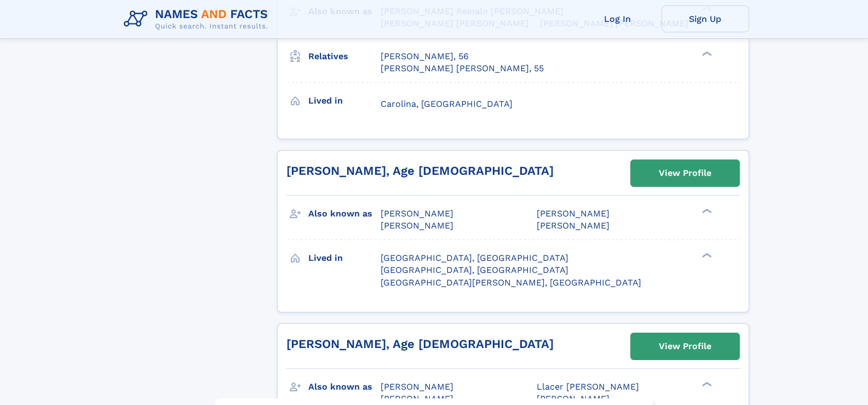 The width and height of the screenshot is (868, 405). What do you see at coordinates (344, 56) in the screenshot?
I see `h3: Relatives` at bounding box center [344, 56].